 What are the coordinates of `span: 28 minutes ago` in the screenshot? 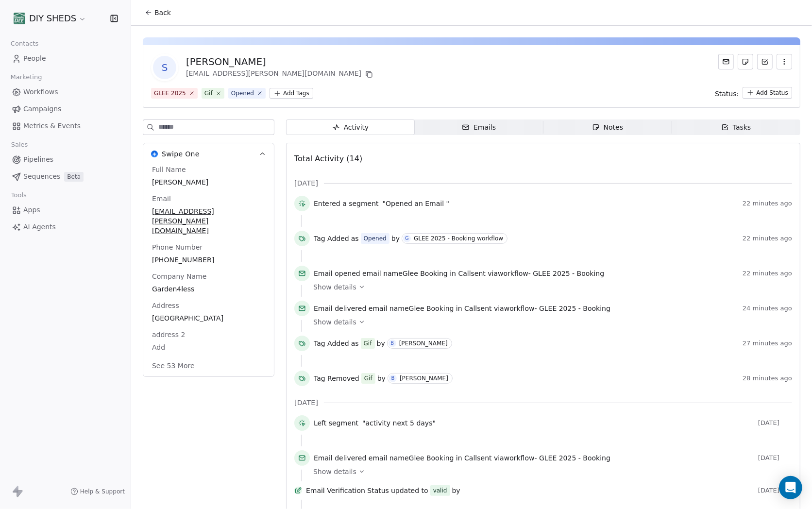 It's located at (767, 378).